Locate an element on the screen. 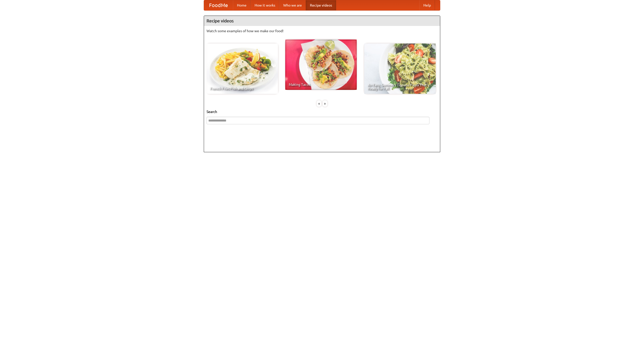 Image resolution: width=644 pixels, height=356 pixels. h5: Search is located at coordinates (322, 112).